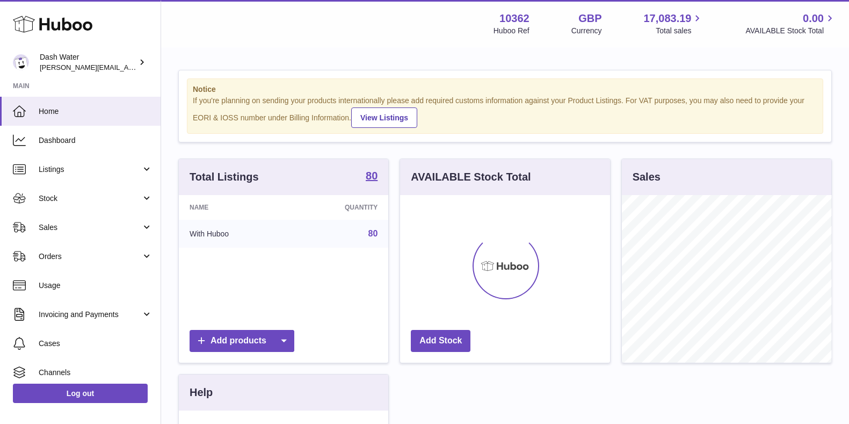 The height and width of the screenshot is (424, 849). Describe the element at coordinates (201, 392) in the screenshot. I see `h3: Help` at that location.